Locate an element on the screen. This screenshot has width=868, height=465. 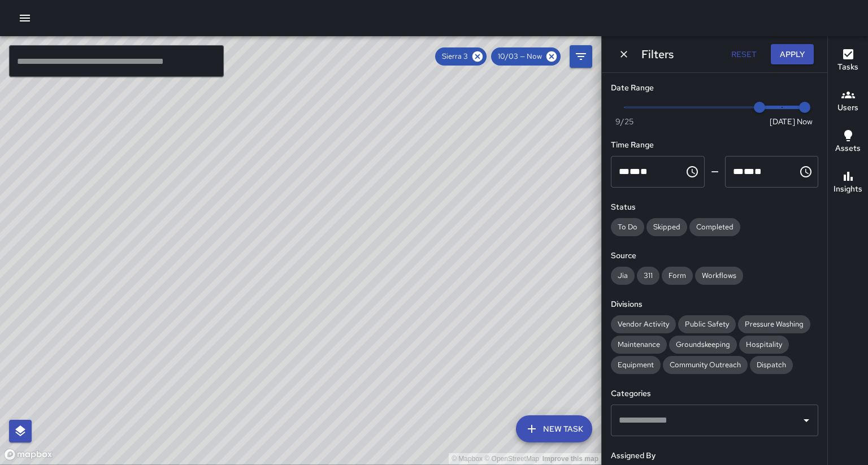
h6: Status is located at coordinates (714, 207).